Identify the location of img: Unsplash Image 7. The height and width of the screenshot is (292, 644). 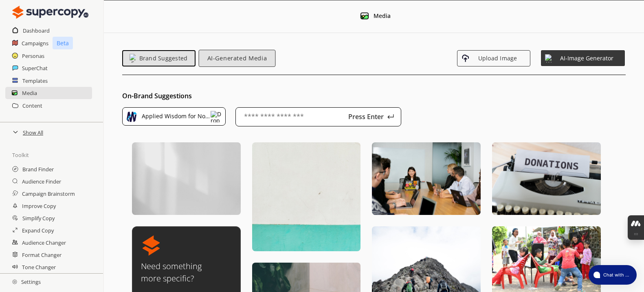
(306, 197).